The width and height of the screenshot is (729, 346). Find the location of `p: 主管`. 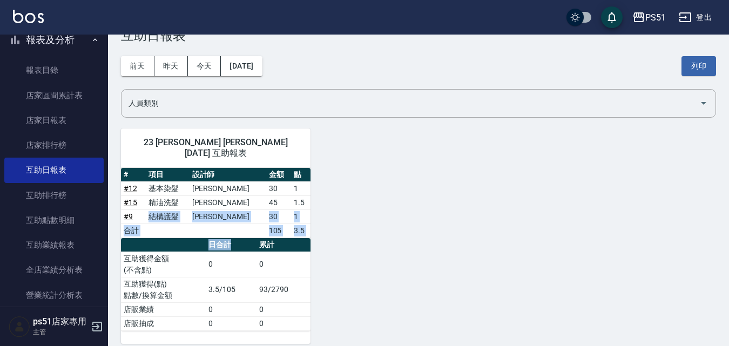

p: 主管 is located at coordinates (61, 332).